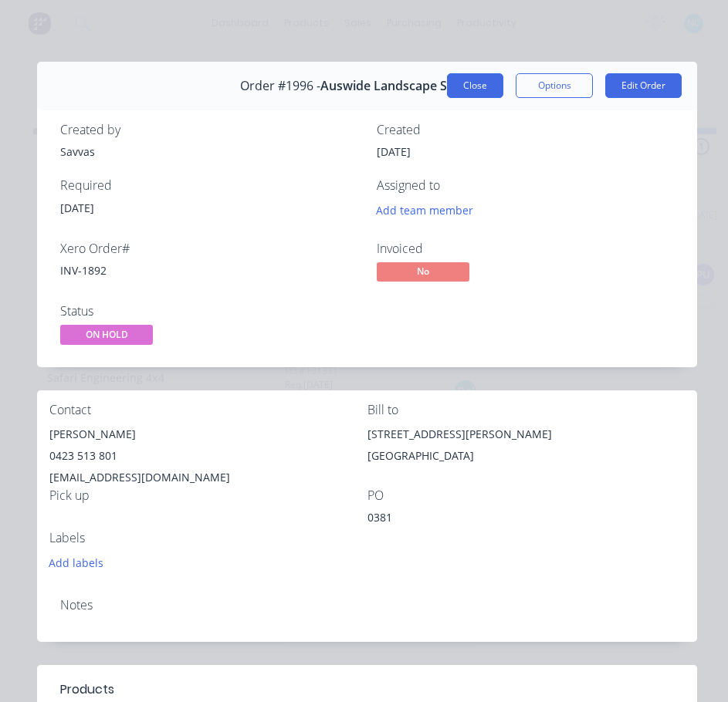 The width and height of the screenshot is (728, 702). I want to click on div: Bill to, so click(526, 410).